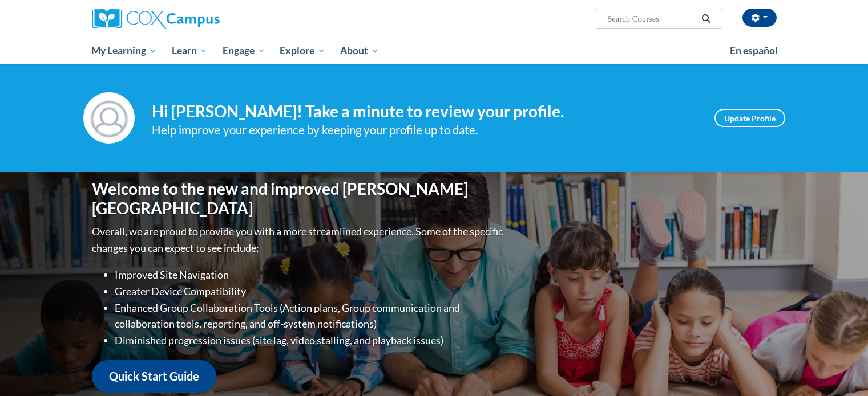  Describe the element at coordinates (243, 51) in the screenshot. I see `a: Engage` at that location.